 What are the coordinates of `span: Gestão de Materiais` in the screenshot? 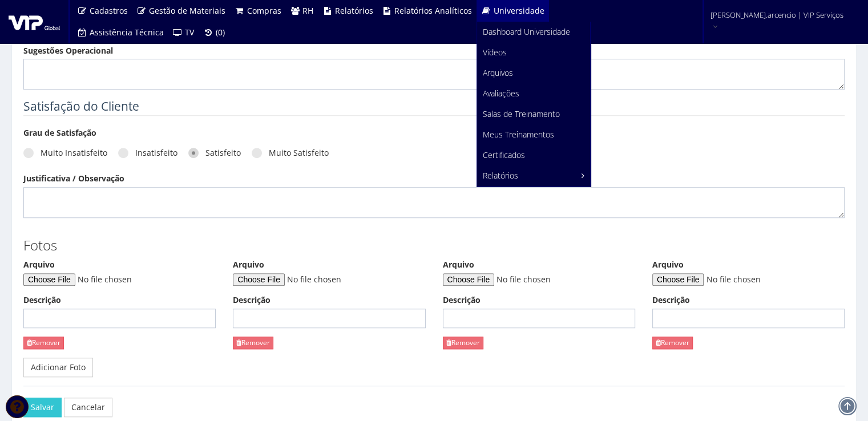 It's located at (187, 10).